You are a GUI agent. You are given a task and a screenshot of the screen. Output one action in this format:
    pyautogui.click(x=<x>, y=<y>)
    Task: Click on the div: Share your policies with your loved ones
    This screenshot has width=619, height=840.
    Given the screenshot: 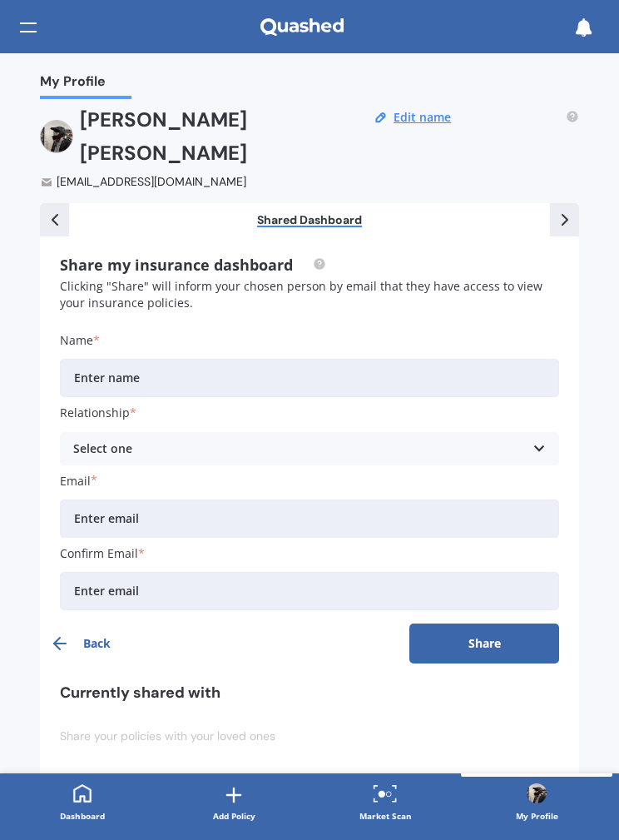 What is the action you would take?
    pyautogui.click(x=310, y=737)
    